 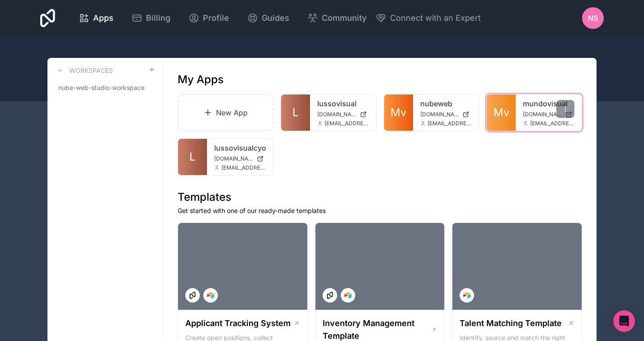 I want to click on button: Connect with an Expert, so click(x=428, y=18).